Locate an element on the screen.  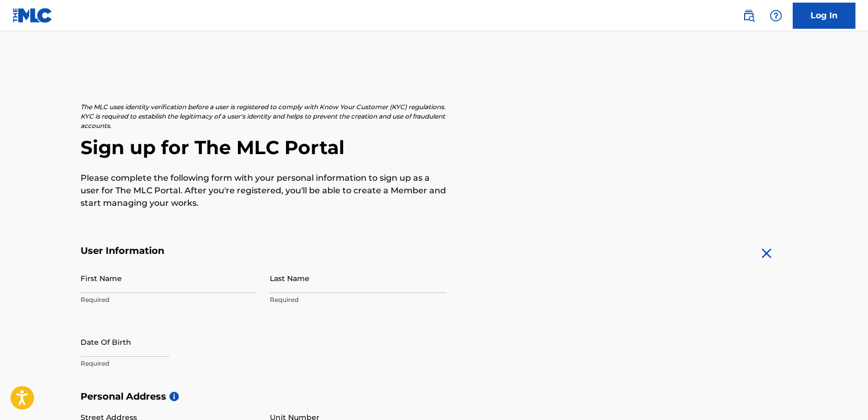
h2: Sign up for The MLC Portal is located at coordinates (434, 148).